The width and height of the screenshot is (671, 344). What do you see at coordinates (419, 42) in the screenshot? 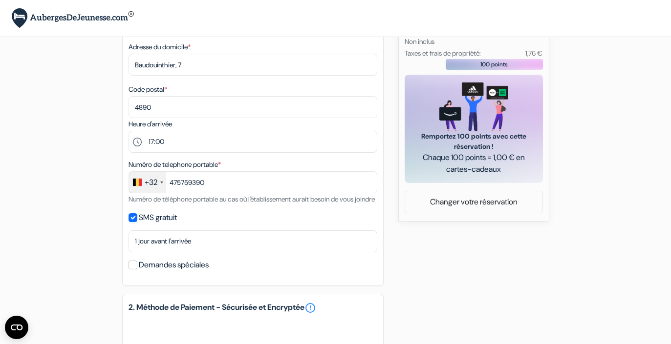
I see `small: Non inclus` at bounding box center [419, 42].